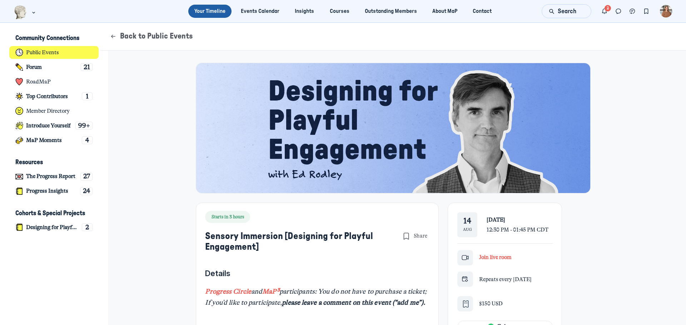 This screenshot has width=686, height=325. Describe the element at coordinates (47, 38) in the screenshot. I see `h3: Community Connections` at that location.